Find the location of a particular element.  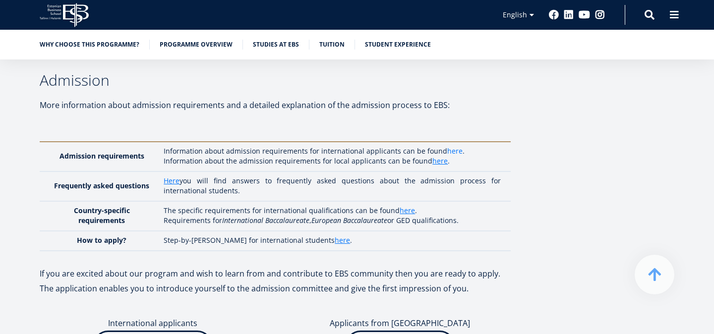

strong: Admission requirements is located at coordinates (102, 156).